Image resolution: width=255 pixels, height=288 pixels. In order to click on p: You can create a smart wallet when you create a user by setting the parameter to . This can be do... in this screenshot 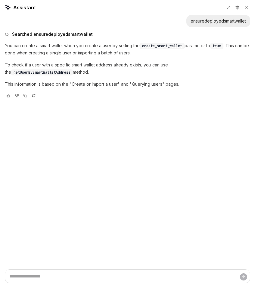, I will do `click(127, 49)`.